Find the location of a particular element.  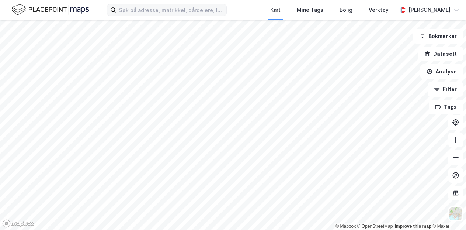

a: Mapbox is located at coordinates (345, 226).